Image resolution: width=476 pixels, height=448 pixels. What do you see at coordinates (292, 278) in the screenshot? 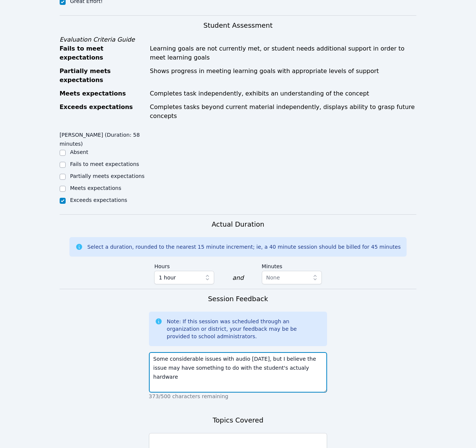
I see `button: None` at bounding box center [292, 278].